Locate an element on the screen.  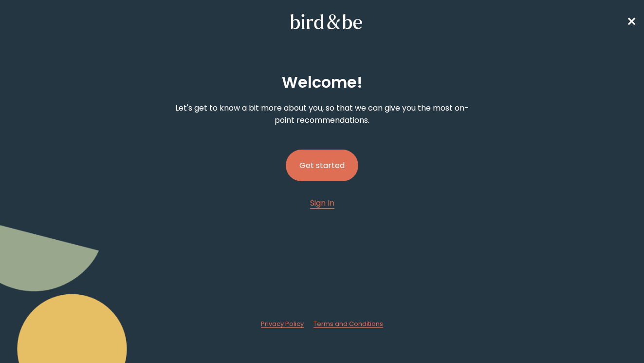
a: Get started is located at coordinates (321, 165).